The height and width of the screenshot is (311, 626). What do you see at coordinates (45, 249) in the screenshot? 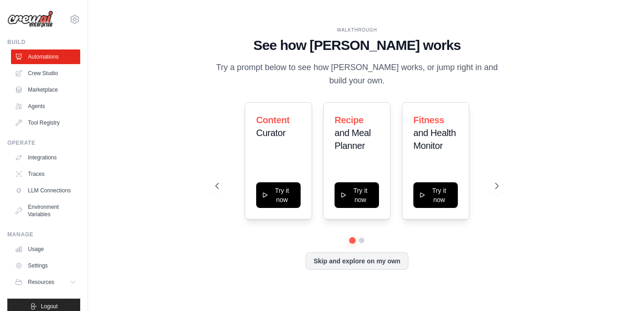
I see `a: Usage` at bounding box center [45, 249].